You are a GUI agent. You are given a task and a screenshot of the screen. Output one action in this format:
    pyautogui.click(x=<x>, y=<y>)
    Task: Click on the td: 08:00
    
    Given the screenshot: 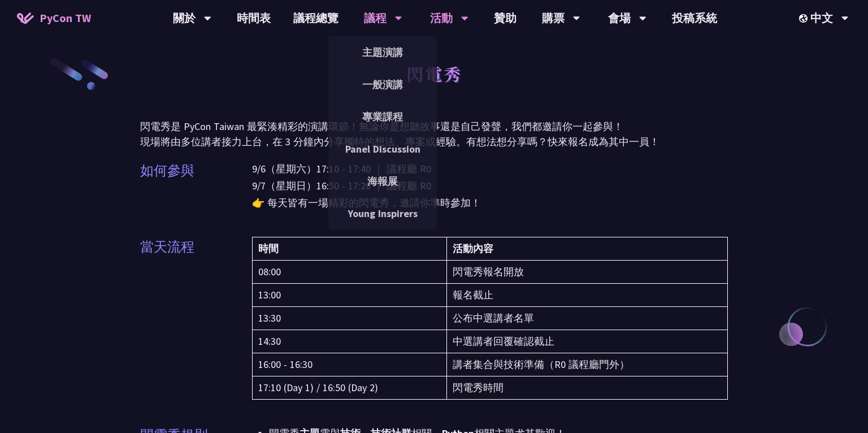 What is the action you would take?
    pyautogui.click(x=350, y=272)
    